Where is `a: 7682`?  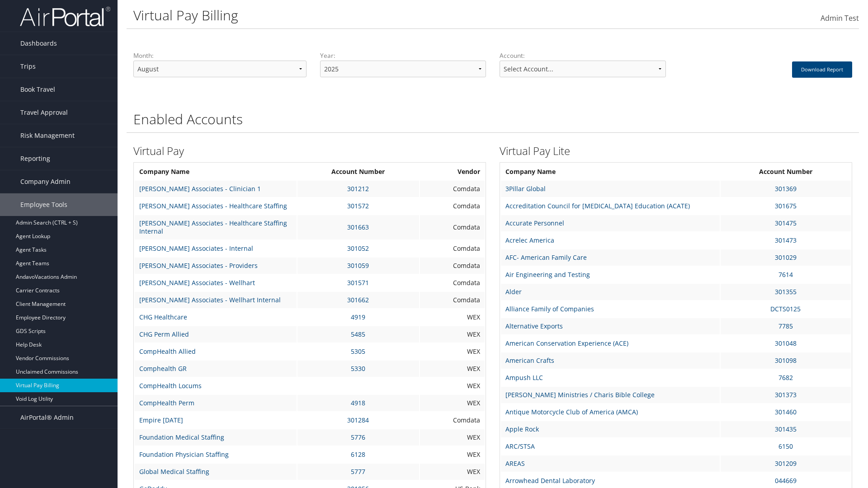 a: 7682 is located at coordinates (786, 377).